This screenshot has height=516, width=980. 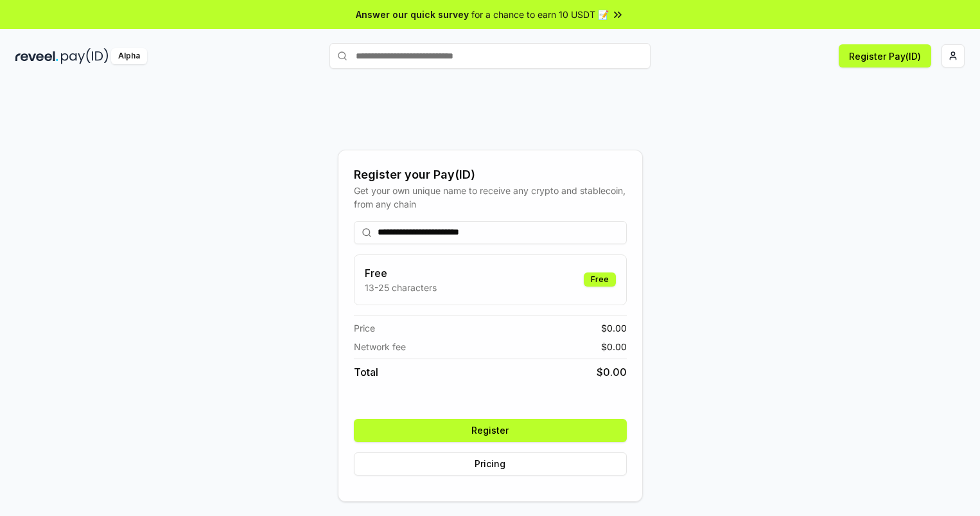 What do you see at coordinates (85, 56) in the screenshot?
I see `img: pay_id` at bounding box center [85, 56].